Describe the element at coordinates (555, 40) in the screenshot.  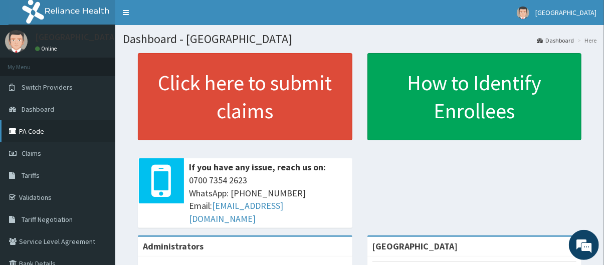
I see `a: Dashboard` at that location.